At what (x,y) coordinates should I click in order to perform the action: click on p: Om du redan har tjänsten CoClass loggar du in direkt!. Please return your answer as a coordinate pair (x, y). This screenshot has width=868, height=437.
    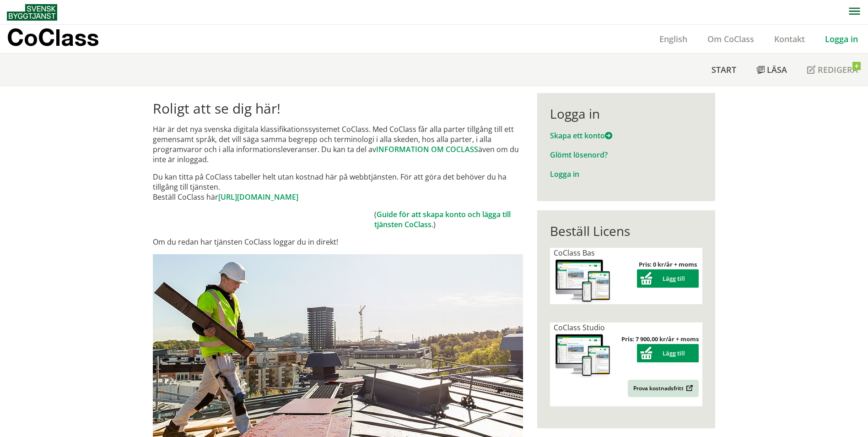
    Looking at the image, I should click on (338, 242).